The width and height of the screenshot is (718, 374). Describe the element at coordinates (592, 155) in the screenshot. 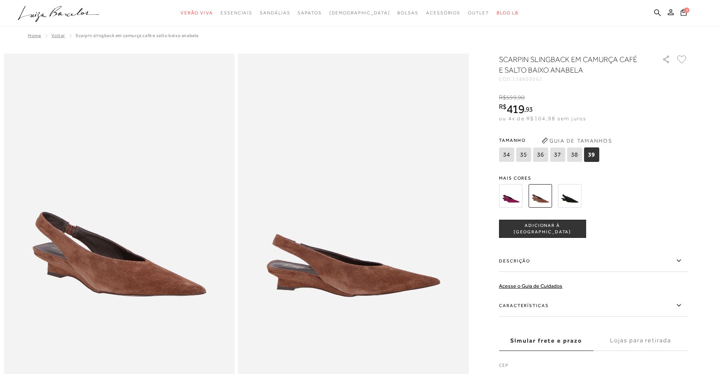

I see `span: 39` at that location.